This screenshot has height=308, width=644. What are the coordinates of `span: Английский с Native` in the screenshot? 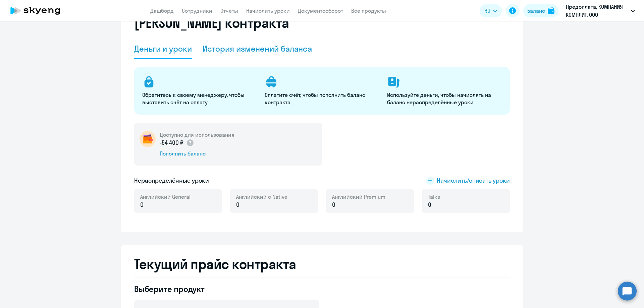 It's located at (262, 197).